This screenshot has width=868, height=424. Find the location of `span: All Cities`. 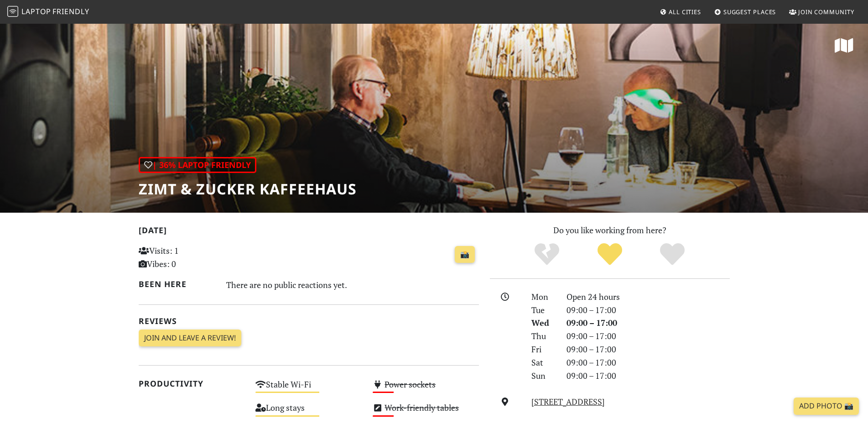

span: All Cities is located at coordinates (685, 12).